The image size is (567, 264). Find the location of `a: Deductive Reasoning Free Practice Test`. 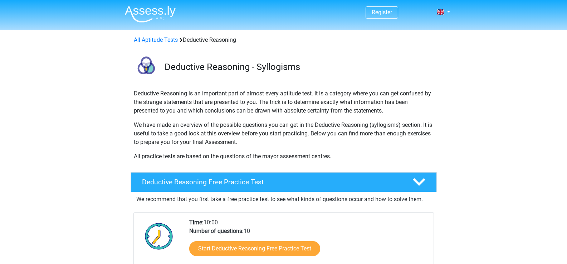

a: Deductive Reasoning Free Practice Test is located at coordinates (283, 182).